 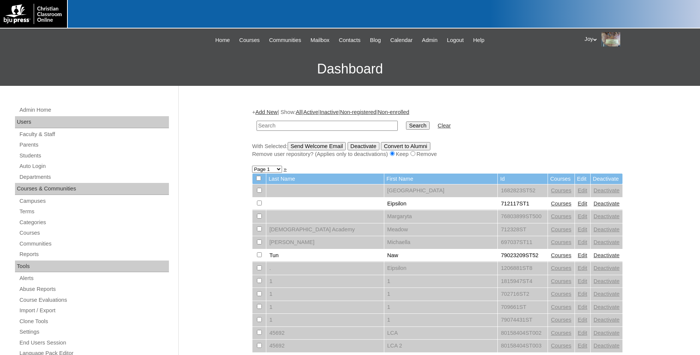 I want to click on a: Settings, so click(x=94, y=332).